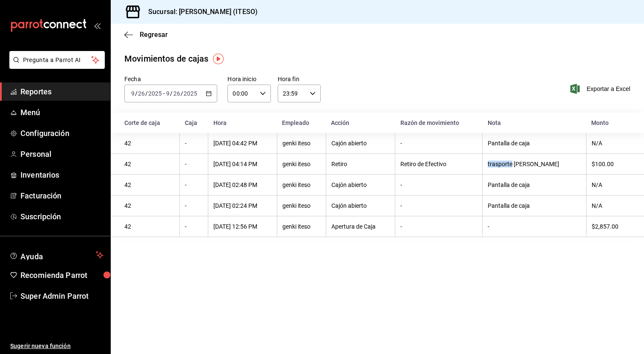  I want to click on label: Hora fin, so click(299, 79).